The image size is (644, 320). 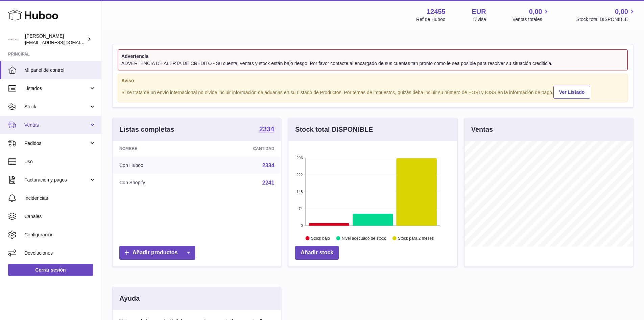 What do you see at coordinates (147, 129) in the screenshot?
I see `h3: Listas completas` at bounding box center [147, 129].